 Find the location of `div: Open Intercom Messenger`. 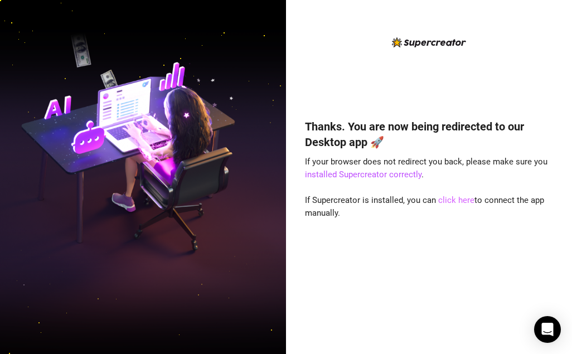

div: Open Intercom Messenger is located at coordinates (547, 329).